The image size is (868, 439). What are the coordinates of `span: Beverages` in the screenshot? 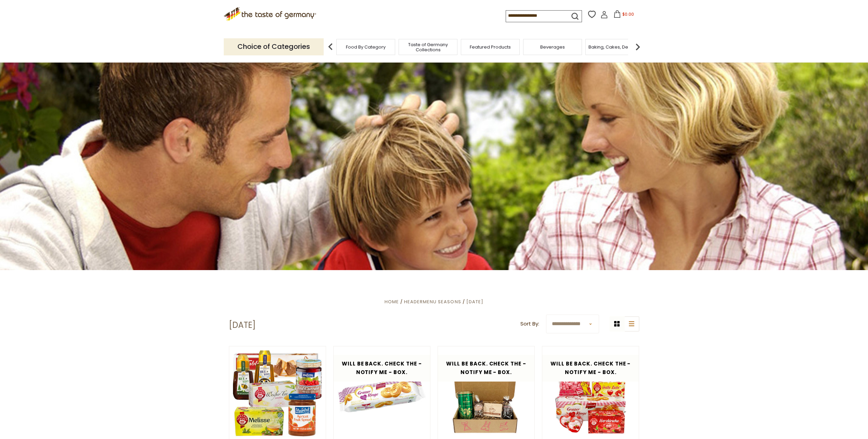 It's located at (552, 47).